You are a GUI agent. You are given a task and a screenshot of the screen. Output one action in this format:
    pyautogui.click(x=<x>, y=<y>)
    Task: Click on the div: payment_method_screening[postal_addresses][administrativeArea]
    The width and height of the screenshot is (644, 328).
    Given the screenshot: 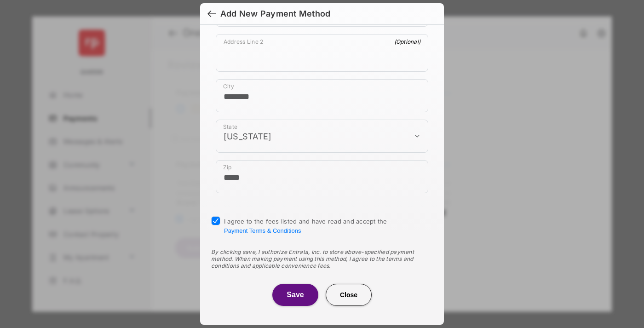 What is the action you would take?
    pyautogui.click(x=322, y=136)
    